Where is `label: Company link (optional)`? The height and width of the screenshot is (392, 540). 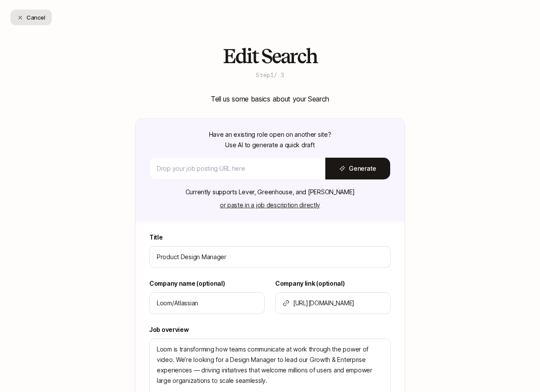 label: Company link (optional) is located at coordinates (333, 284).